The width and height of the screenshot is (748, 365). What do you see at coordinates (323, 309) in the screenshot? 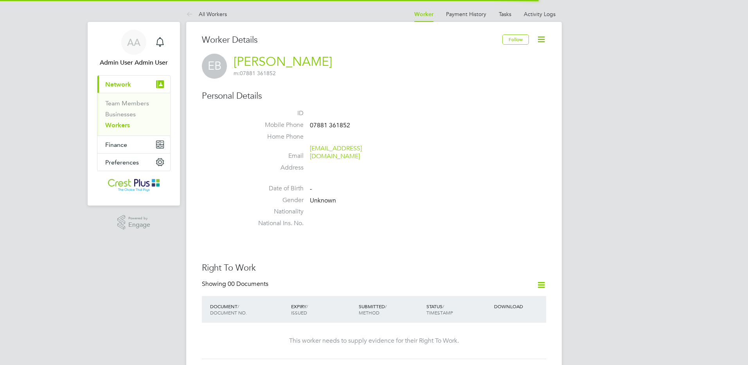
I see `div: EXPIRY` at bounding box center [323, 309].